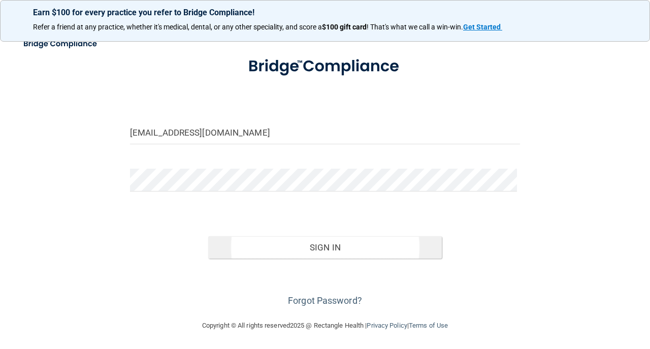 The image size is (650, 349). I want to click on strong: Get Started, so click(482, 27).